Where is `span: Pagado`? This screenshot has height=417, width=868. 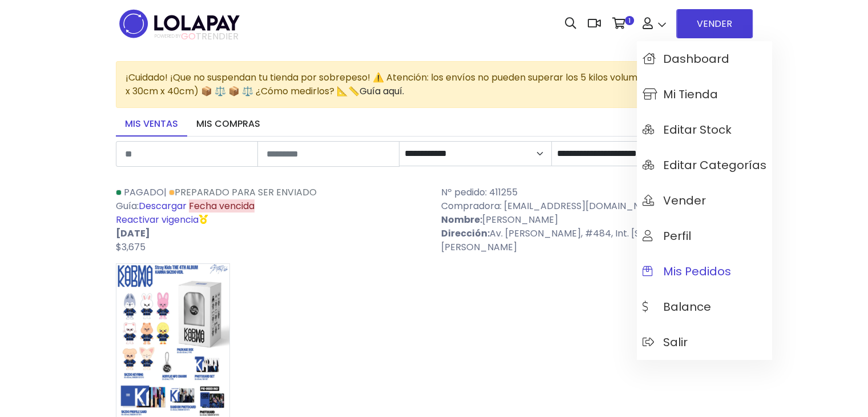
span: Pagado is located at coordinates (143, 192).